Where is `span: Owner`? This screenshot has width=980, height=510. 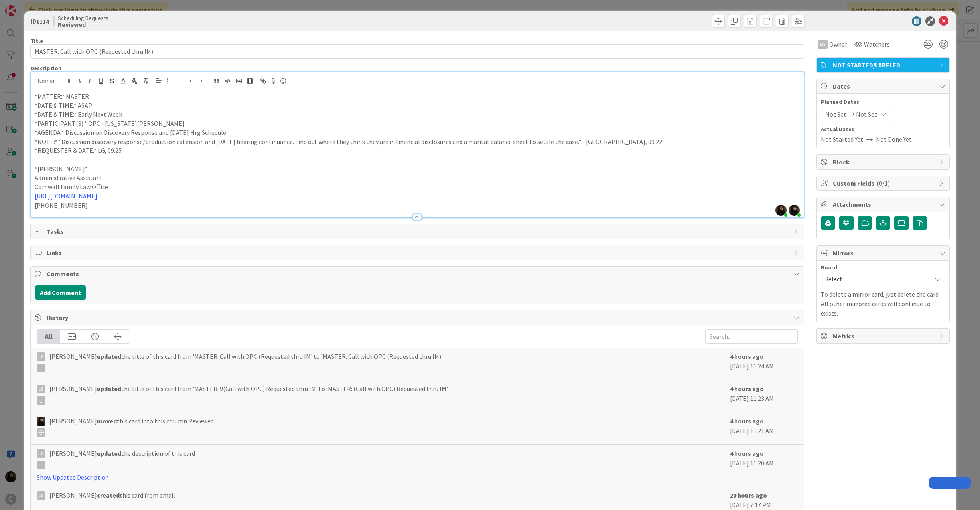
span: Owner is located at coordinates (838, 45).